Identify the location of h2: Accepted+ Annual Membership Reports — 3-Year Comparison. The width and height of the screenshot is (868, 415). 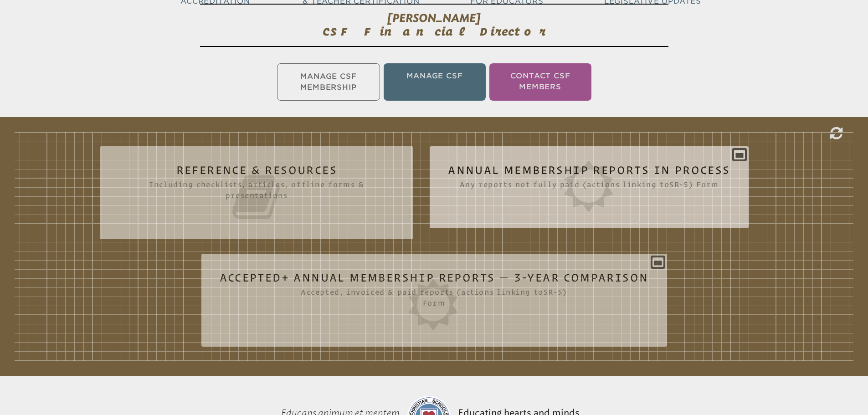
(434, 301).